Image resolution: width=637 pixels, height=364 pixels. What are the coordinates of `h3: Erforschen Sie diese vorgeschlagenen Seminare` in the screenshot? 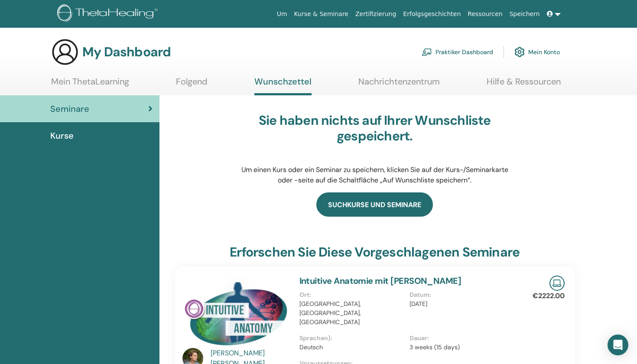 It's located at (374, 252).